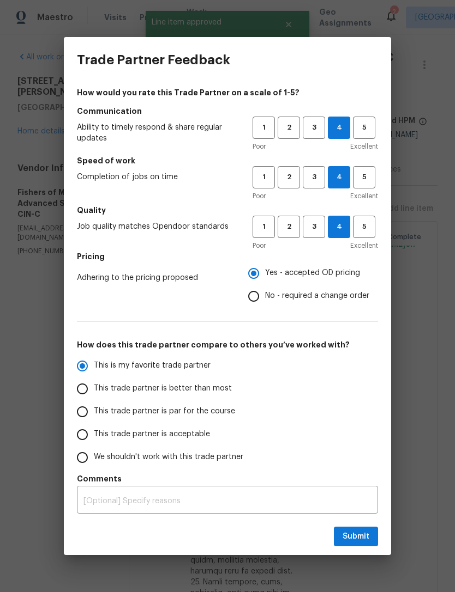  I want to click on span: Job quality matches Opendoor standards, so click(156, 227).